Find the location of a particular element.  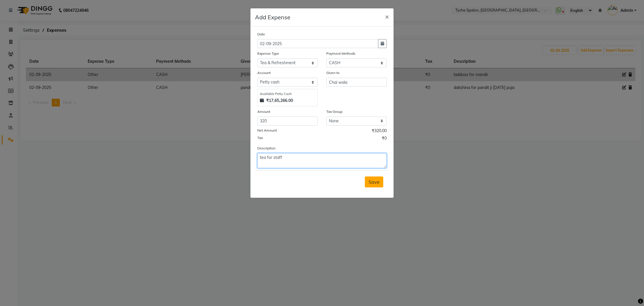

label: Account is located at coordinates (264, 73).